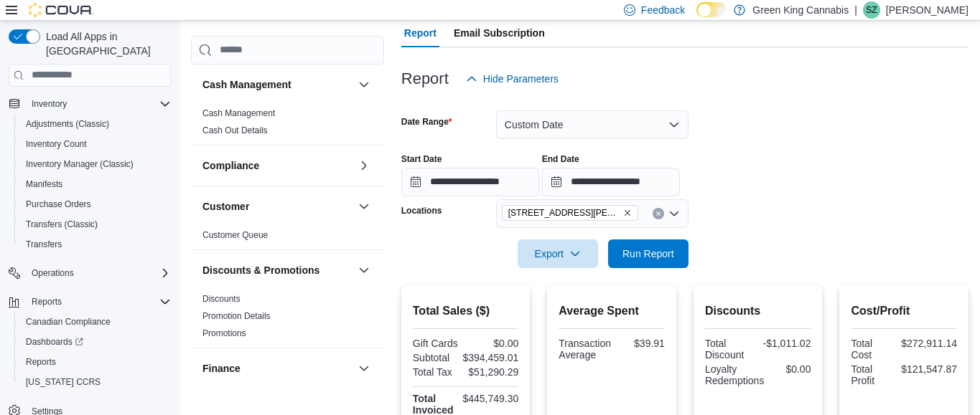 The image size is (980, 415). Describe the element at coordinates (287, 238) in the screenshot. I see `div: Customer` at that location.